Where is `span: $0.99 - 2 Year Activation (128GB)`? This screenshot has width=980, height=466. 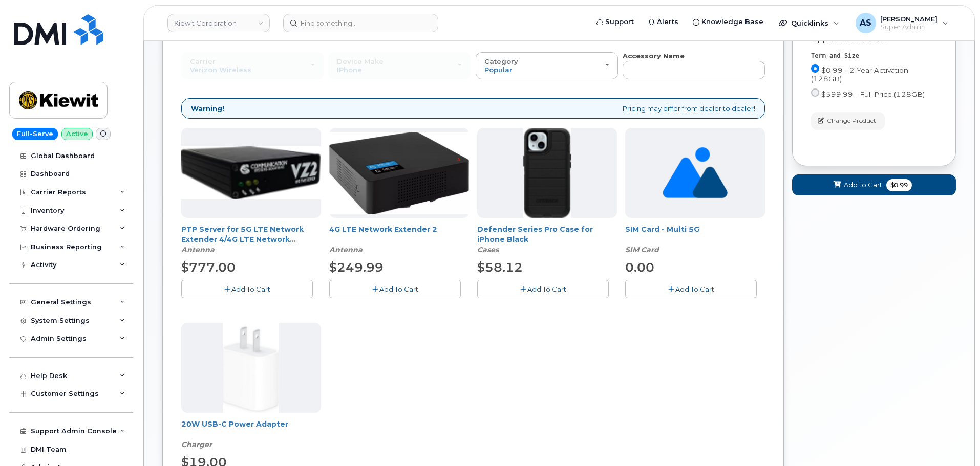
span: $0.99 - 2 Year Activation (128GB) is located at coordinates (860, 74).